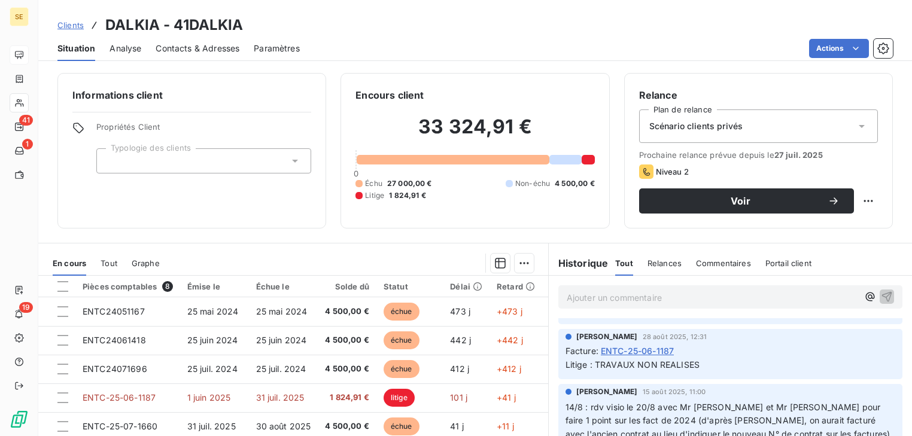 The image size is (912, 436). What do you see at coordinates (516, 287) in the screenshot?
I see `div: Retard` at bounding box center [516, 287].